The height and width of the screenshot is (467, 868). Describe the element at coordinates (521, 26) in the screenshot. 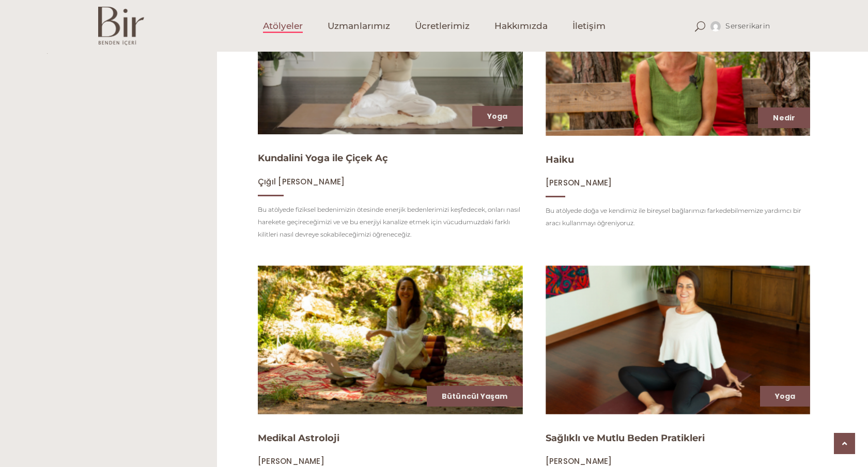

I see `span: Hakkımızda` at that location.